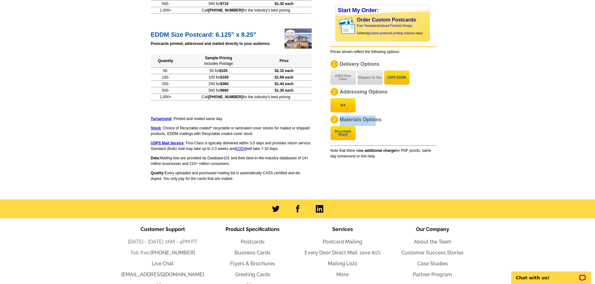 This screenshot has width=595, height=284. I want to click on p: : Choice of Recyclable coated* recyclable or laminated cover stocks for mailed or shipped product..., so click(231, 131).